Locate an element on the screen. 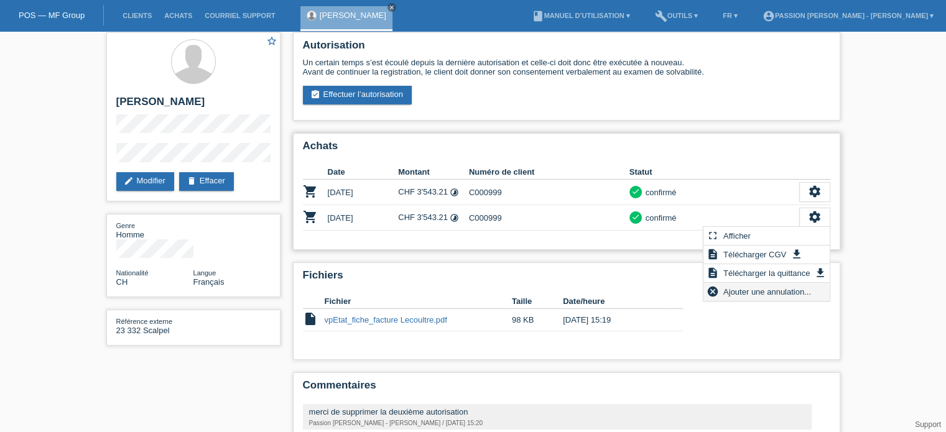  i: description is located at coordinates (713, 254).